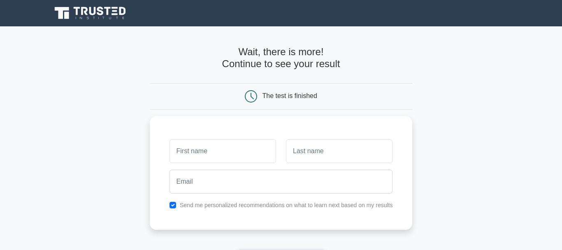 The width and height of the screenshot is (562, 250). What do you see at coordinates (289, 95) in the screenshot?
I see `div: The test is finished` at bounding box center [289, 95].